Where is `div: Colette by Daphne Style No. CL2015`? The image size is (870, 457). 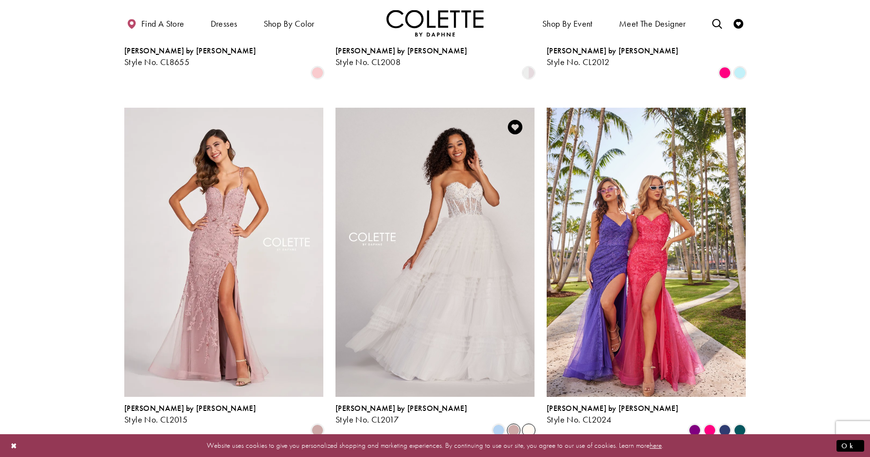
div: Colette by Daphne Style No. CL2015 is located at coordinates (190, 415).